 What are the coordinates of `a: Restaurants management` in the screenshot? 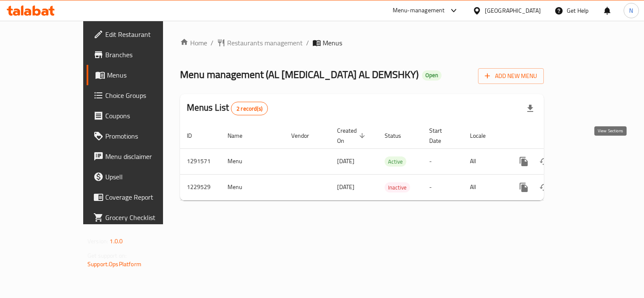 It's located at (260, 42).